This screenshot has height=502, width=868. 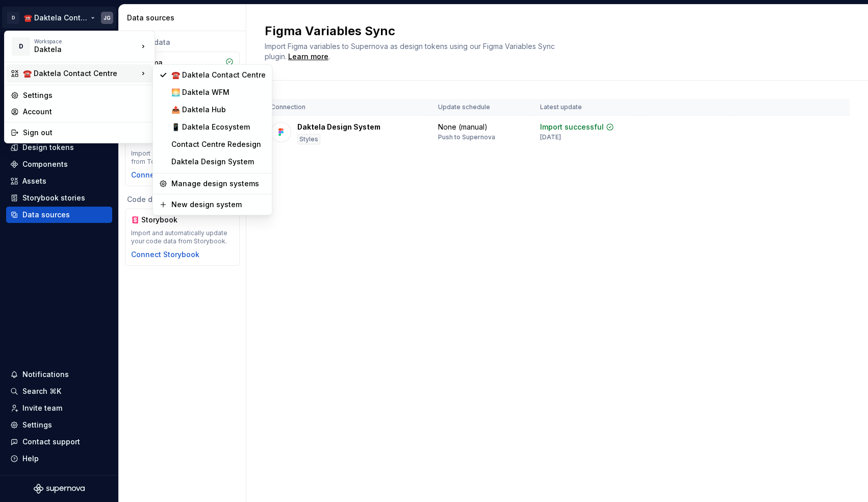 What do you see at coordinates (77, 49) in the screenshot?
I see `div: Daktela` at bounding box center [77, 49].